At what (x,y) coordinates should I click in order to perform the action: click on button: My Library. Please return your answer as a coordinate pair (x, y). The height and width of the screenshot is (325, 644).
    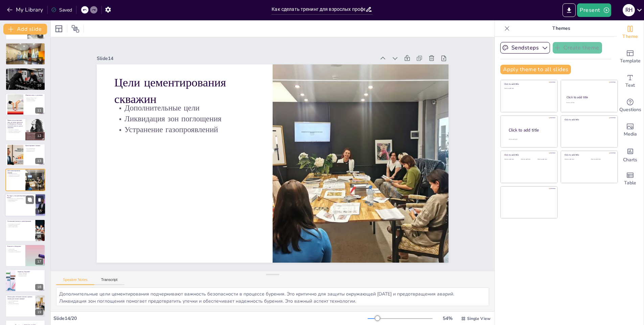
    Looking at the image, I should click on (25, 10).